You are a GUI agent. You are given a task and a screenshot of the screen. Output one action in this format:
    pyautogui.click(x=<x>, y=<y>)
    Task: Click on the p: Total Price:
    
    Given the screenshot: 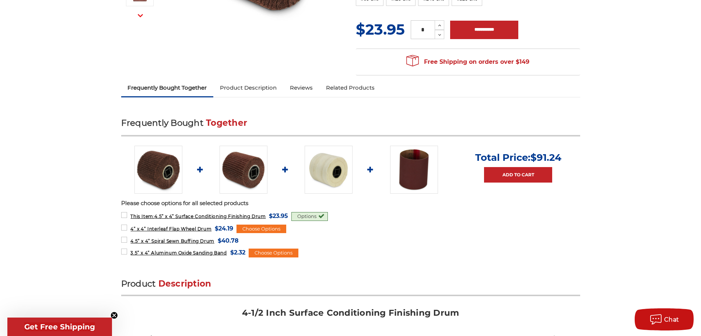 What is the action you would take?
    pyautogui.click(x=518, y=157)
    